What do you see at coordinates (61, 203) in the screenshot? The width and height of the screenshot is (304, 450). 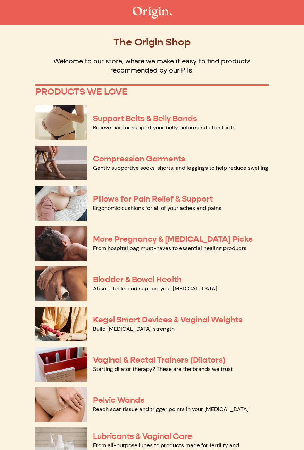 I see `img: Pillows for Pain Relief & Support` at bounding box center [61, 203].